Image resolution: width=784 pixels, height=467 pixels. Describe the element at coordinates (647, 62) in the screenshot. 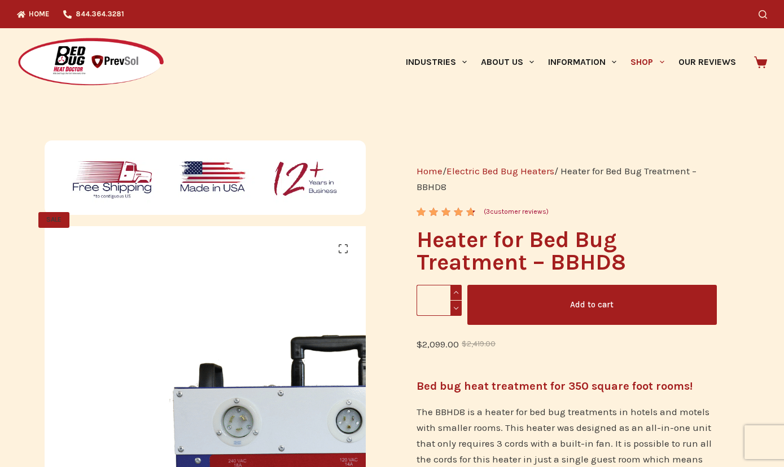

I see `a: Shop` at that location.